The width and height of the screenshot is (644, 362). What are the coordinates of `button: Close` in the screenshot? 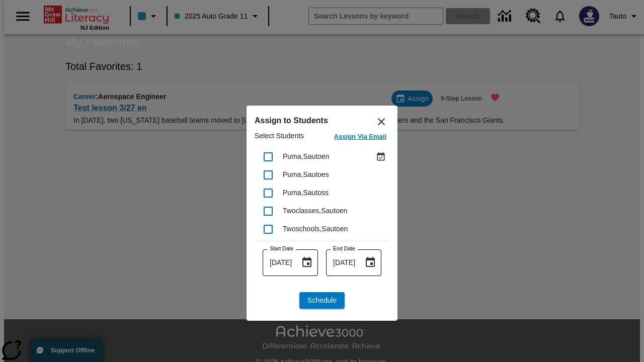 It's located at (381, 122).